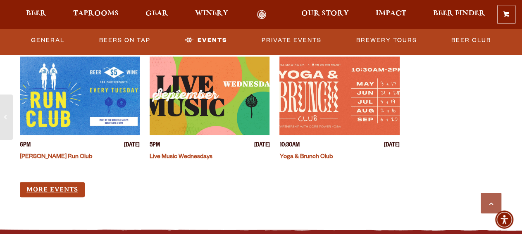 This screenshot has width=522, height=234. I want to click on a: Events, so click(206, 40).